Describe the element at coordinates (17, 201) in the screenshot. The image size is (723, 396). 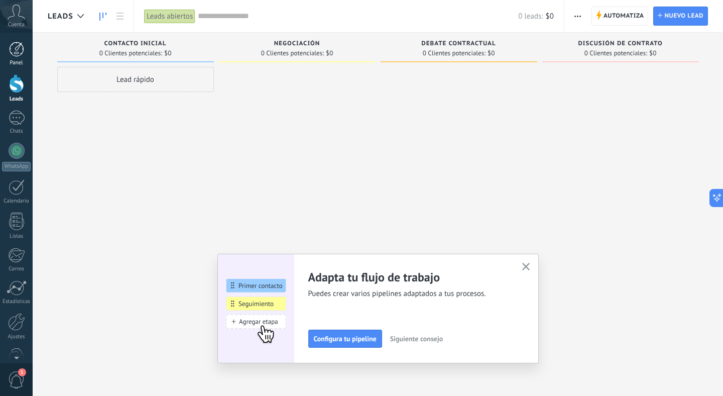
I see `div: Calendario` at that location.